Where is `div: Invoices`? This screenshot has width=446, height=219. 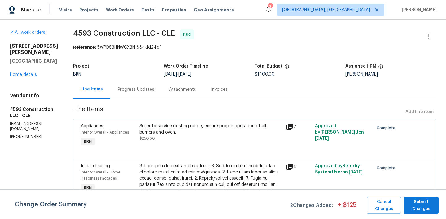 div: Invoices is located at coordinates (219, 90).